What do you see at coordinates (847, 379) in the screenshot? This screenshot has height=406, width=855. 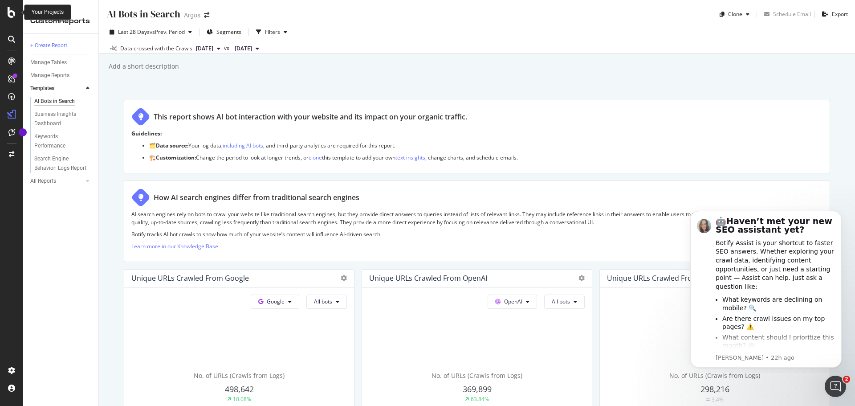 I see `span: 2` at bounding box center [847, 379].